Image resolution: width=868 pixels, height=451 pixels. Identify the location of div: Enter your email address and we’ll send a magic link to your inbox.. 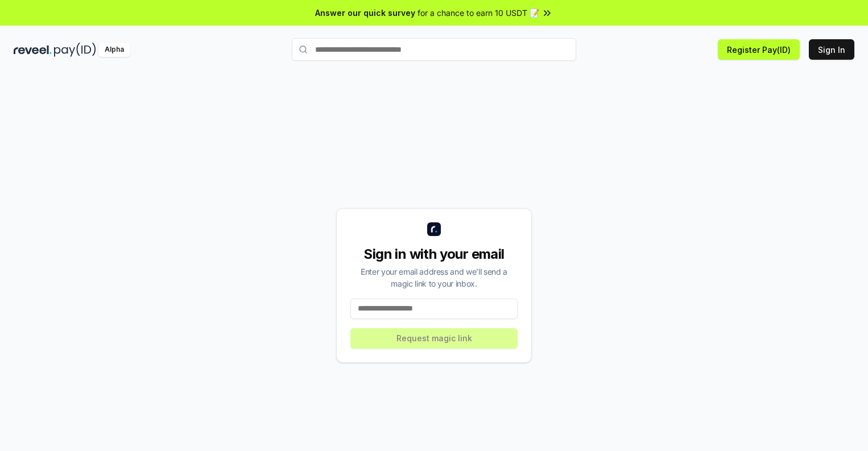
(434, 278).